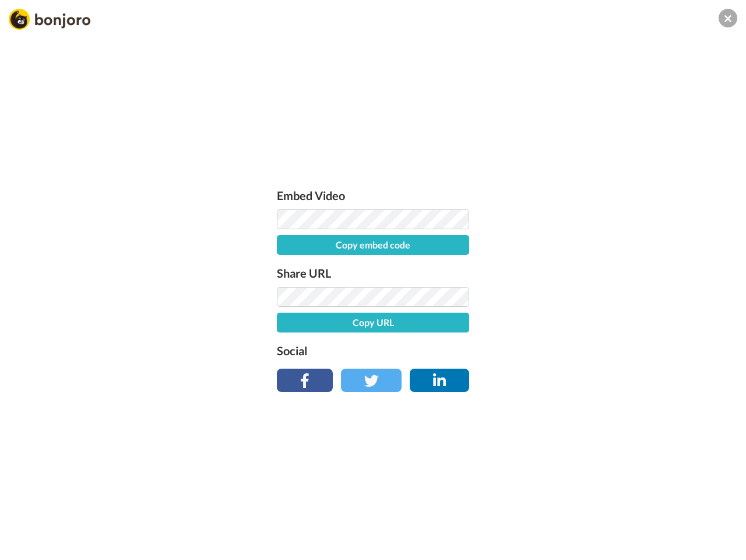 The height and width of the screenshot is (560, 746). I want to click on img: Bonjoro Logo, so click(49, 19).